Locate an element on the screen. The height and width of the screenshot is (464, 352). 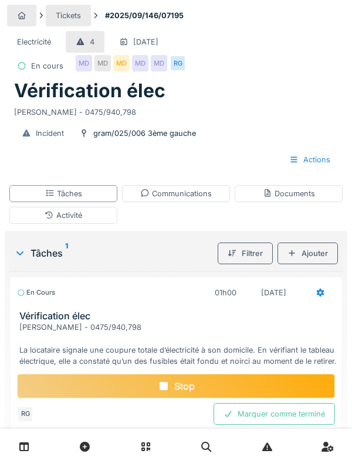
div: Activité is located at coordinates (63, 215).